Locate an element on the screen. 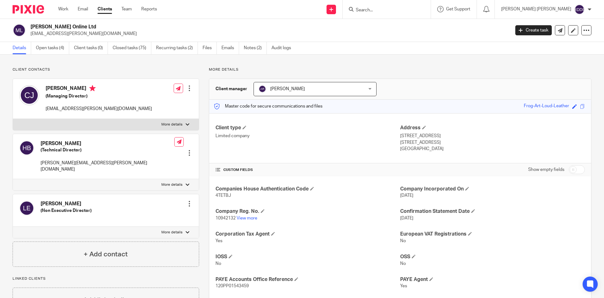 This screenshot has width=604, height=298. span: 4TETBJ is located at coordinates (223, 195).